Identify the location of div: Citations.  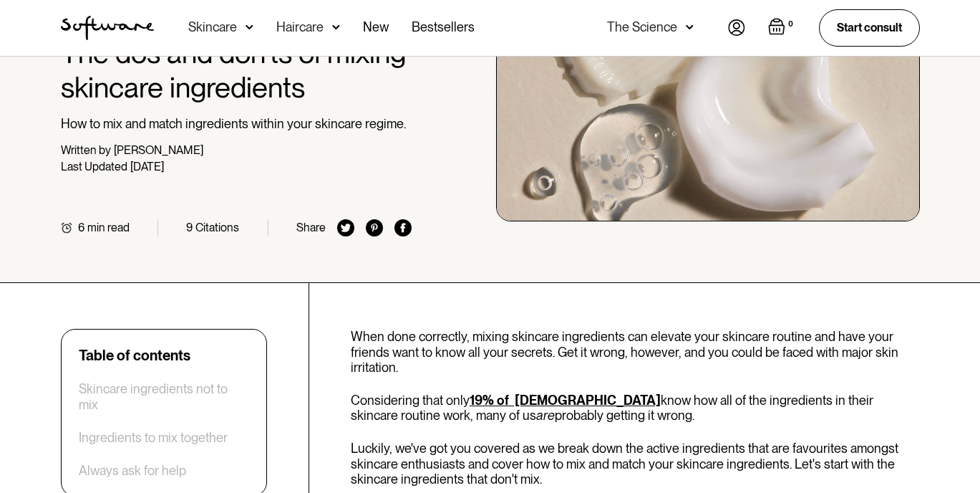
(217, 227).